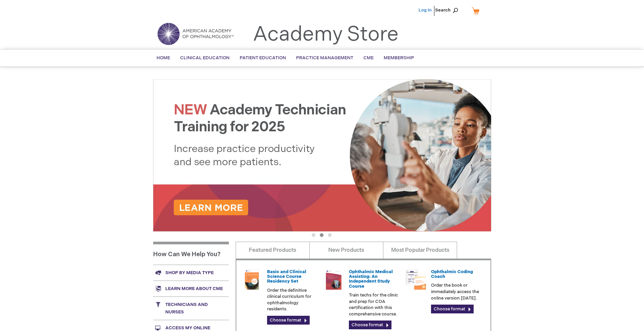 This screenshot has width=644, height=331. What do you see at coordinates (263, 58) in the screenshot?
I see `a: Patient Education` at bounding box center [263, 58].